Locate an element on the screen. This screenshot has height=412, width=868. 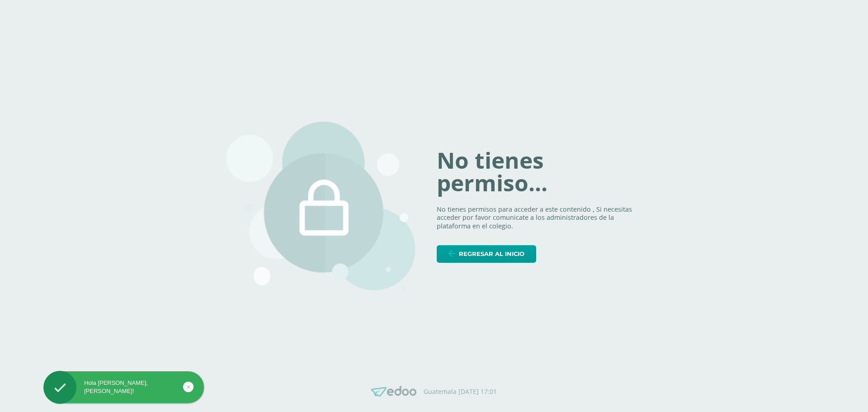
a: Regresar al inicio is located at coordinates (487, 254).